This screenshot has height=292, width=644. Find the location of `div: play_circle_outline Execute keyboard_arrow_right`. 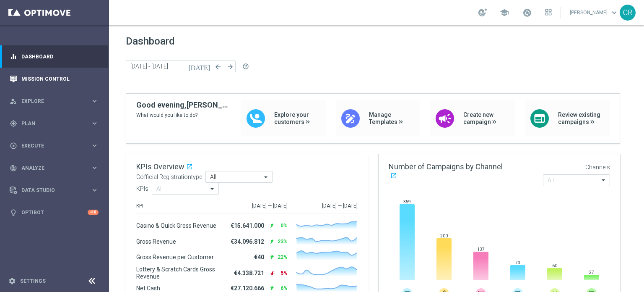

div: play_circle_outline Execute keyboard_arrow_right is located at coordinates (54, 146).